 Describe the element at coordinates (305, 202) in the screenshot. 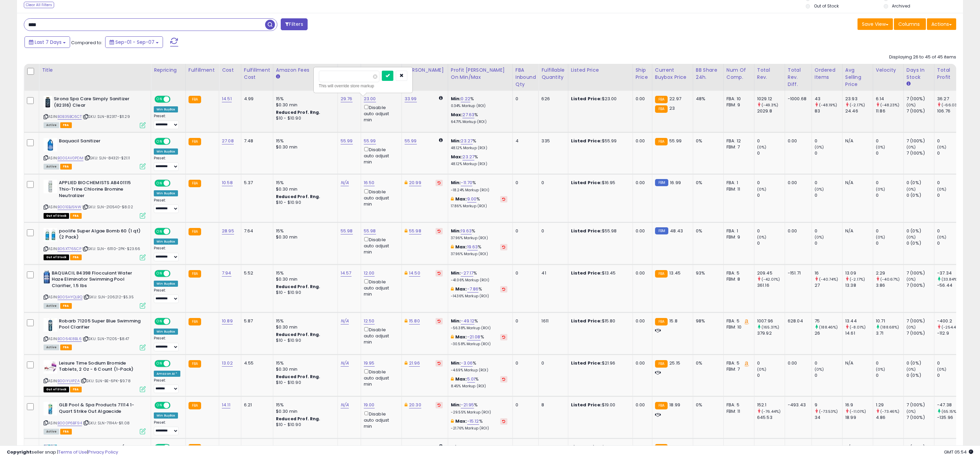

I see `div: $10 - $10.90` at that location.